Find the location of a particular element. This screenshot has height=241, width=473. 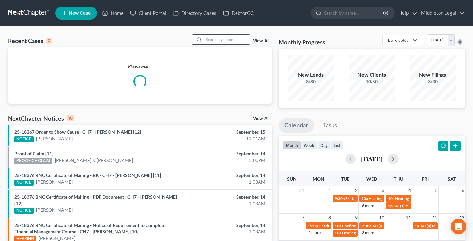

div: 3/30 is located at coordinates (433, 82).